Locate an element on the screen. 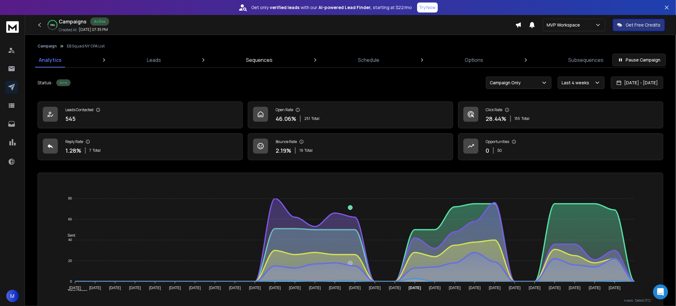 The width and height of the screenshot is (676, 306). p: 0 is located at coordinates (488, 151).